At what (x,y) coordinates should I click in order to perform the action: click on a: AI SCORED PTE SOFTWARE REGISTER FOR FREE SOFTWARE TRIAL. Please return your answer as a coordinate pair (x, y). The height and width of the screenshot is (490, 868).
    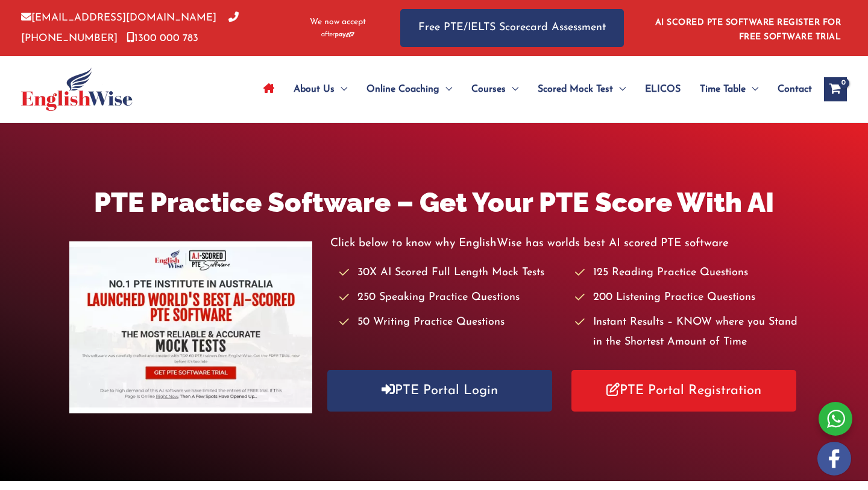
    Looking at the image, I should click on (749, 30).